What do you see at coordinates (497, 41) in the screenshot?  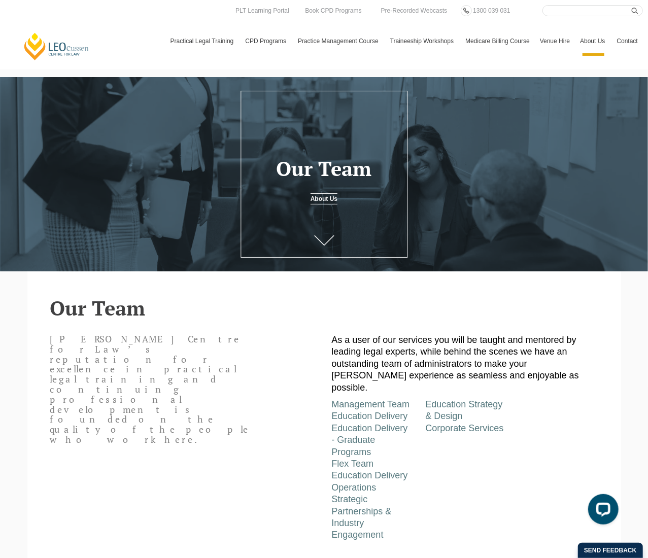 I see `a: Medicare Billing Course` at bounding box center [497, 41].